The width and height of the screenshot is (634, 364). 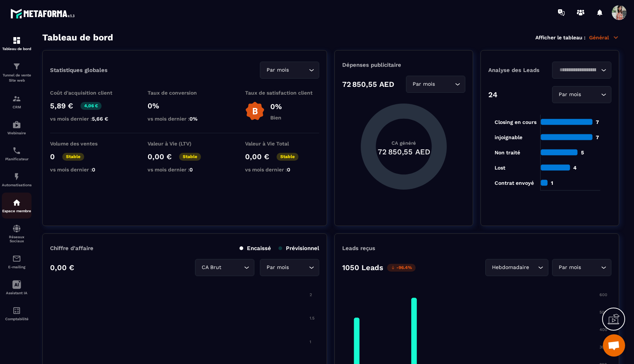 What do you see at coordinates (359, 248) in the screenshot?
I see `p: Leads reçus` at bounding box center [359, 248].